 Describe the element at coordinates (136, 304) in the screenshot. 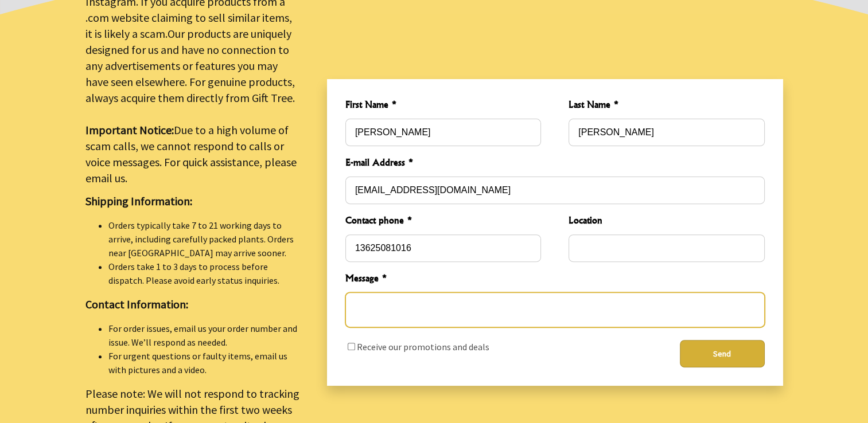

I see `strong: Contact Information:` at that location.